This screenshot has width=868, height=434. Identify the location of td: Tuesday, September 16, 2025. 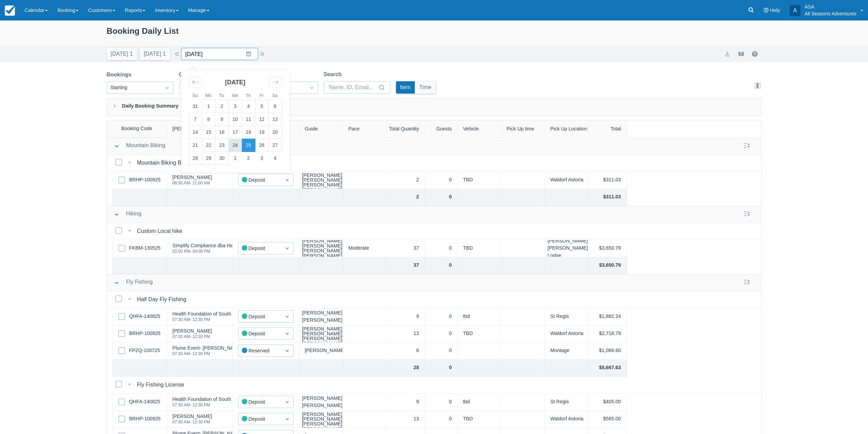
(222, 133).